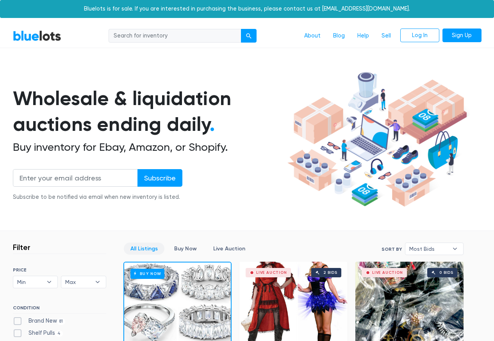 This screenshot has width=494, height=341. What do you see at coordinates (39, 321) in the screenshot?
I see `label: Brand New` at bounding box center [39, 321].